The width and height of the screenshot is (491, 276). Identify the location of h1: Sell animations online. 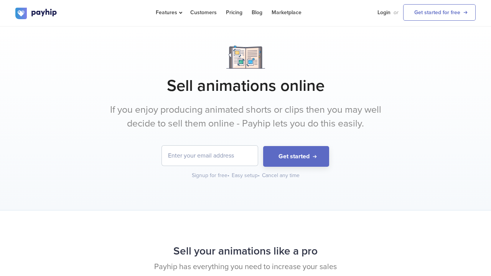
(246, 86).